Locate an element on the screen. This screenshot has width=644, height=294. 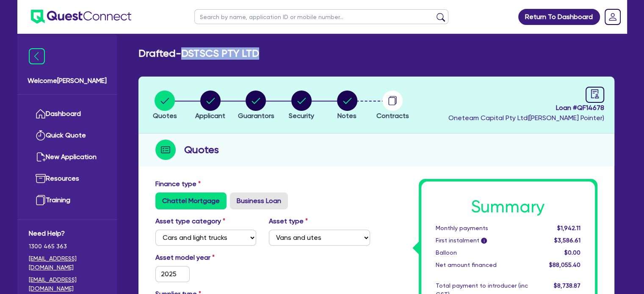
label: Asset model year is located at coordinates (206, 258).